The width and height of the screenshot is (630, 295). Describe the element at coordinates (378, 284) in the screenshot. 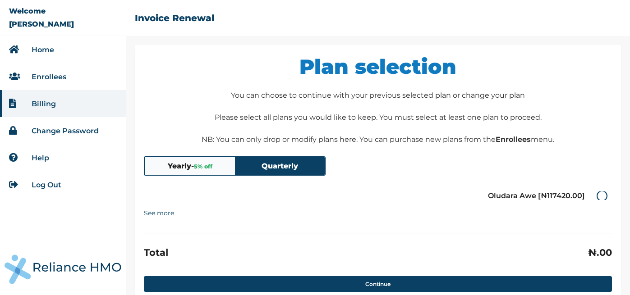

I see `button: Continue` at that location.